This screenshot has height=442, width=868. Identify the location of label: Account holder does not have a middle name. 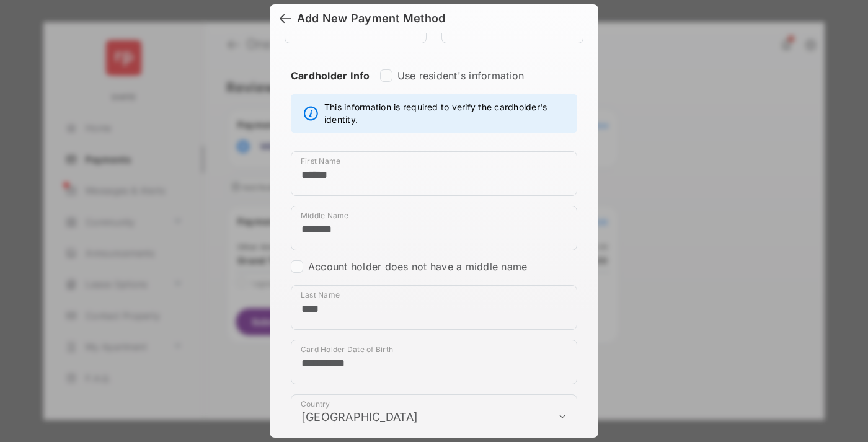
(417, 267).